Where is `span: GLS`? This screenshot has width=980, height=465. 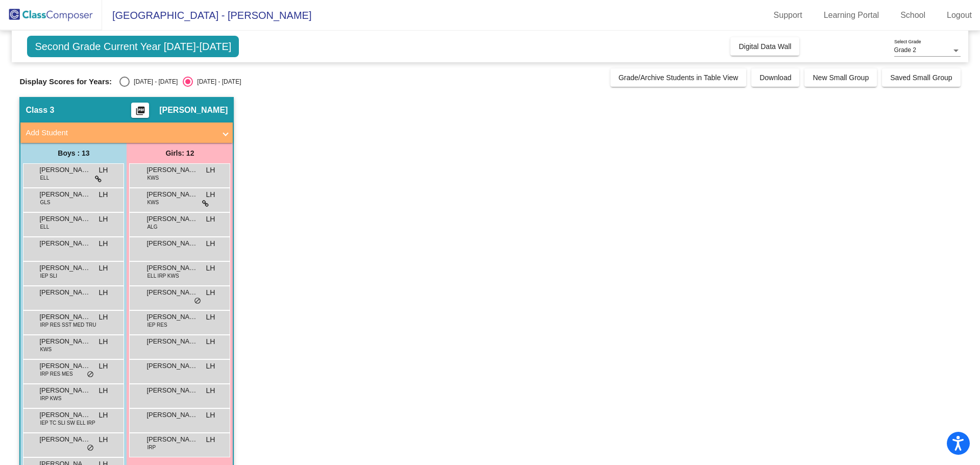
span: GLS is located at coordinates (45, 202).